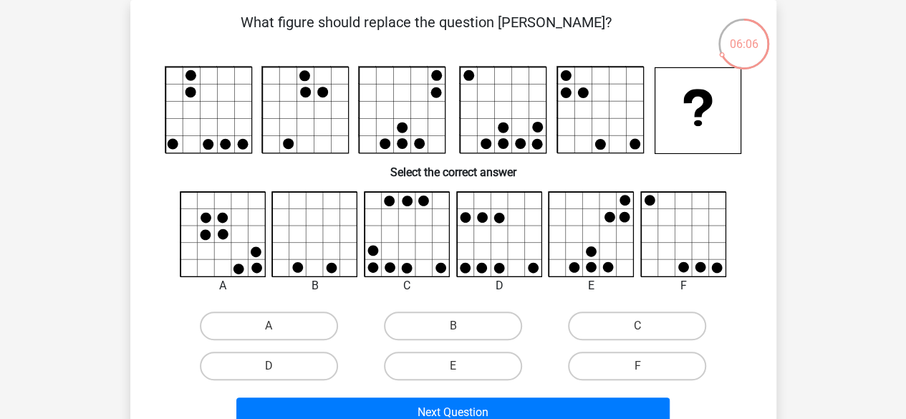  I want to click on label: D, so click(269, 366).